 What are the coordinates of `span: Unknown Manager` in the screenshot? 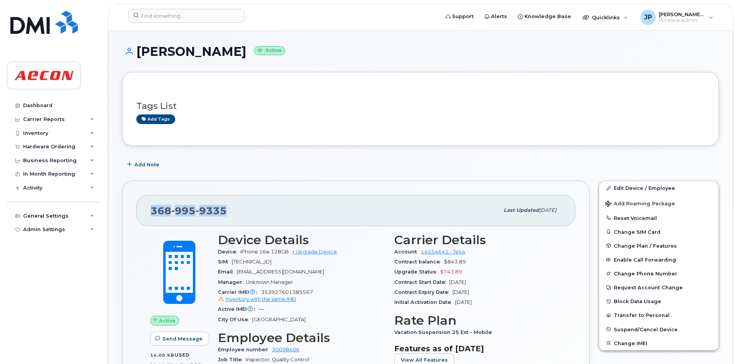 It's located at (270, 282).